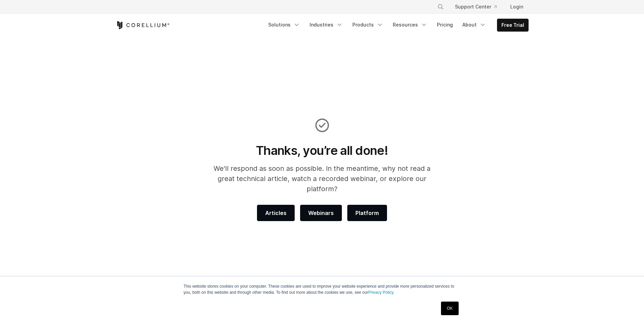  Describe the element at coordinates (440, 6) in the screenshot. I see `button: Search` at that location.